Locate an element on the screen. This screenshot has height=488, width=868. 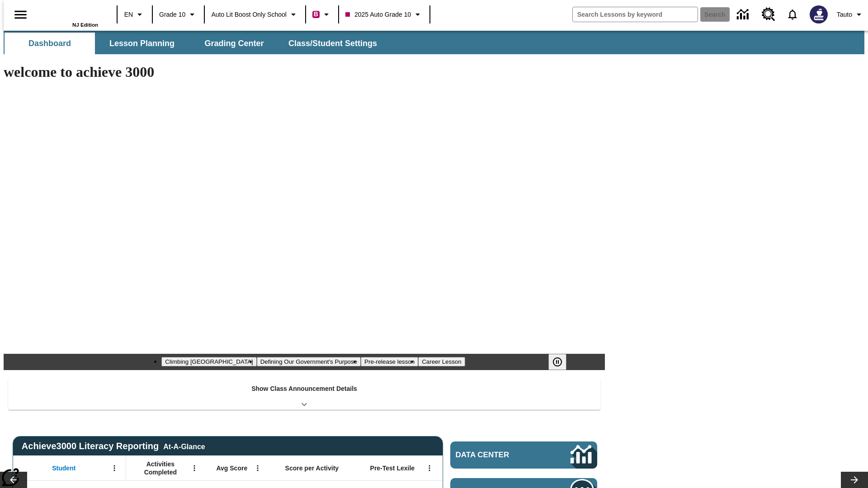
button: Profile/Settings is located at coordinates (851, 15).